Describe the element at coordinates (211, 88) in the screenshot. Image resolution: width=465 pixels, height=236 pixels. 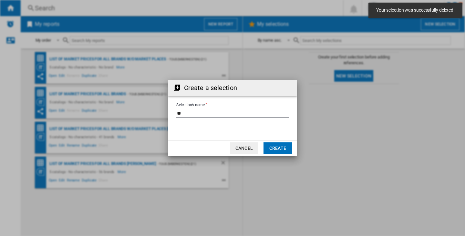
I see `h2: Create a selection` at that location.